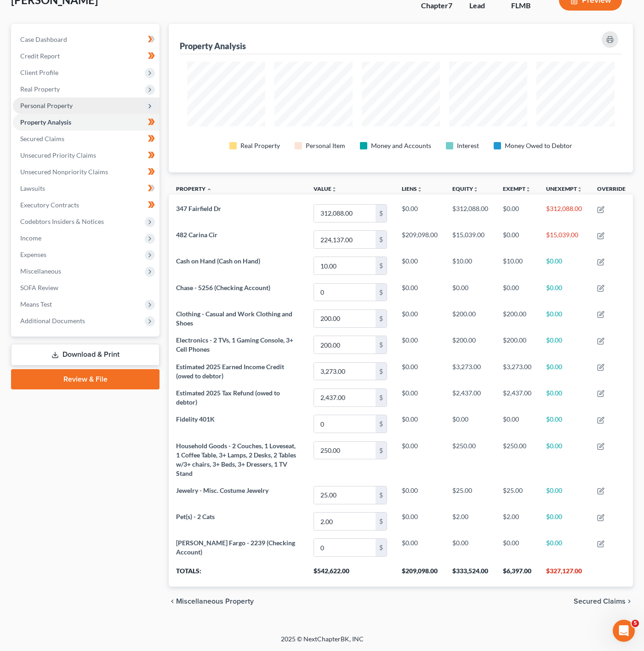 The image size is (644, 651). What do you see at coordinates (86, 189) in the screenshot?
I see `a: Lawsuits` at bounding box center [86, 189].